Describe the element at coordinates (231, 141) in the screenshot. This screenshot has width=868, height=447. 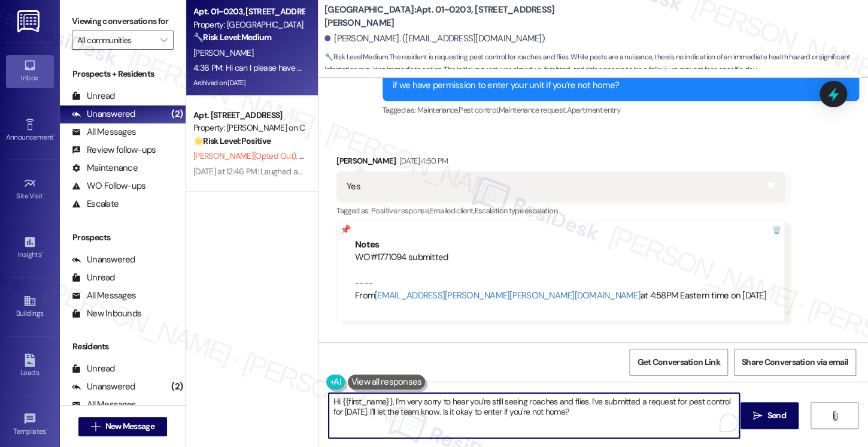
I see `strong: 🌟 Risk Level: Positive` at that location.